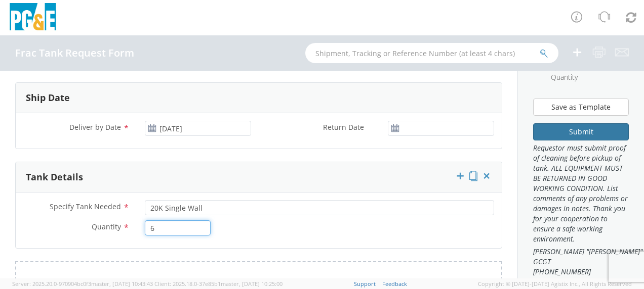 The width and height of the screenshot is (644, 289). Describe the element at coordinates (364, 283) in the screenshot. I see `a: Support` at that location.